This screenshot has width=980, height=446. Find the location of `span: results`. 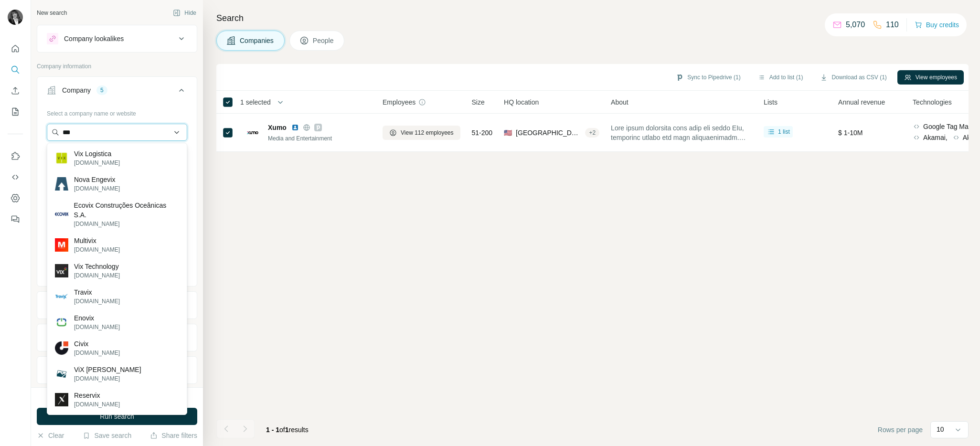

span: results is located at coordinates (287, 430).